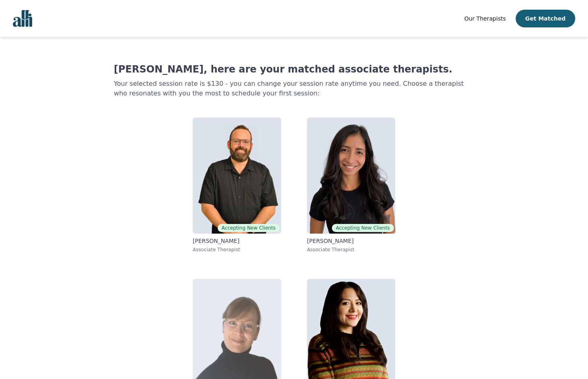  I want to click on span: Our Therapists, so click(485, 19).